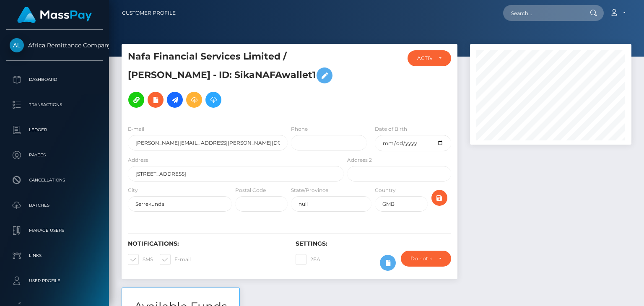 The height and width of the screenshot is (306, 644). I want to click on label: Postal Code, so click(250, 190).